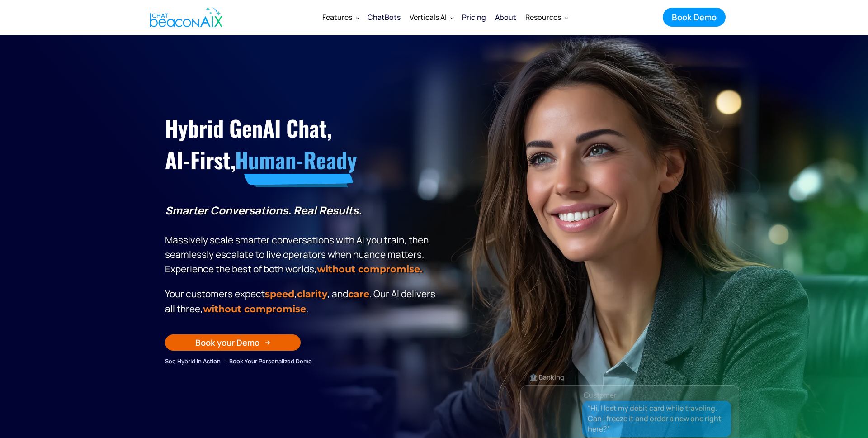 This screenshot has width=868, height=438. What do you see at coordinates (506, 17) in the screenshot?
I see `div: About` at bounding box center [506, 17].